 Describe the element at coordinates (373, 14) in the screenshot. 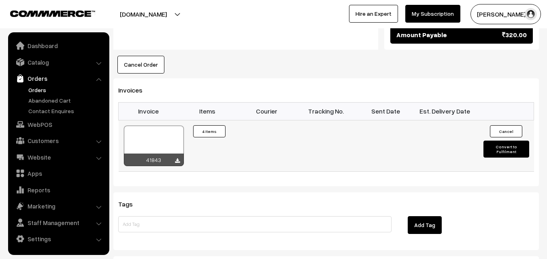

I see `a: Hire an Expert` at that location.